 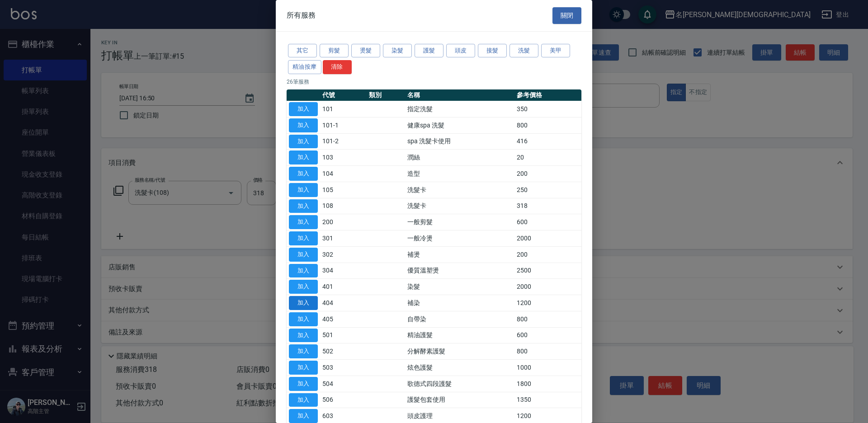 What do you see at coordinates (305, 67) in the screenshot?
I see `button: 精油按摩` at bounding box center [305, 67].